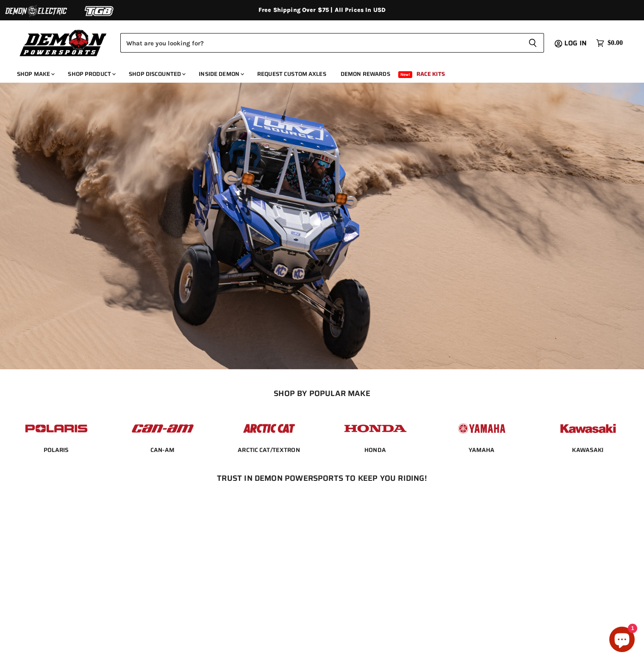 Image resolution: width=644 pixels, height=661 pixels. Describe the element at coordinates (56, 450) in the screenshot. I see `a: POLARIS` at that location.